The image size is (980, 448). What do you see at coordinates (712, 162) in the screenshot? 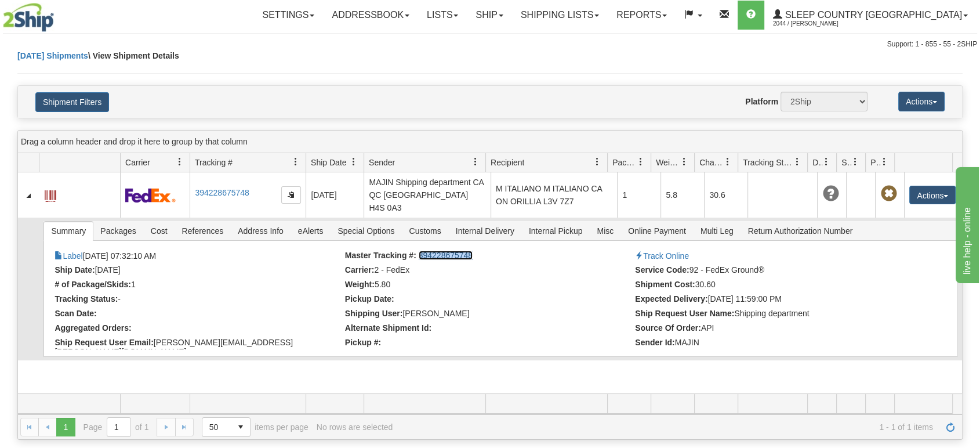
I see `span: Charge` at bounding box center [712, 162].